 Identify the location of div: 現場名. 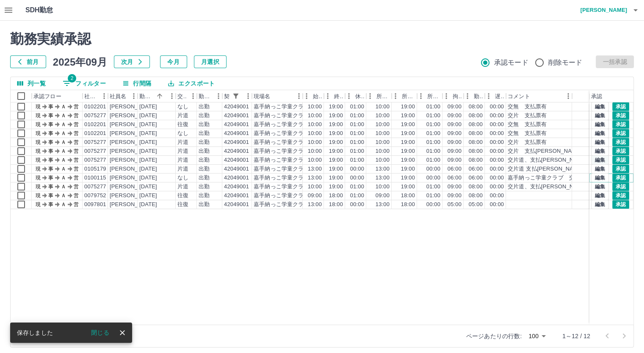
(262, 96).